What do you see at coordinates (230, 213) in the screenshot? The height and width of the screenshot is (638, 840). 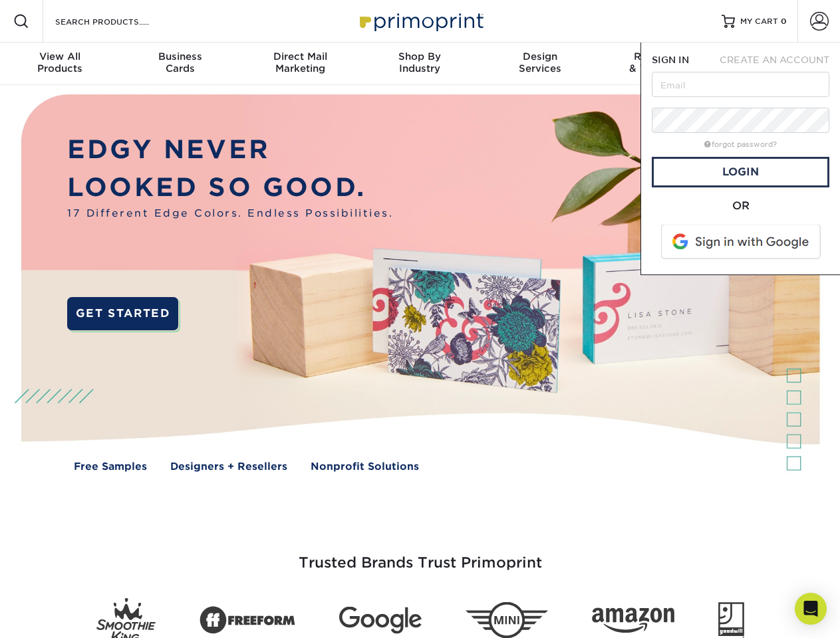 I see `span: 17 Different Edge Colors. Endless Possibilities.` at bounding box center [230, 213].